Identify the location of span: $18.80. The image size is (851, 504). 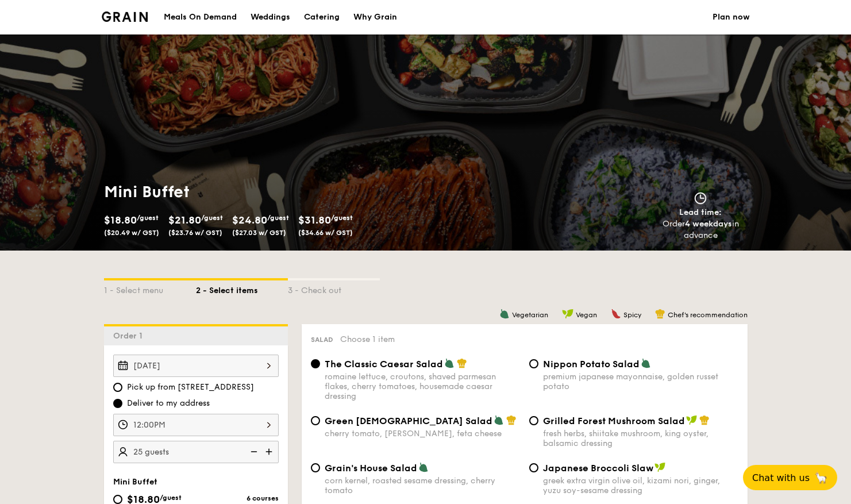
(120, 220).